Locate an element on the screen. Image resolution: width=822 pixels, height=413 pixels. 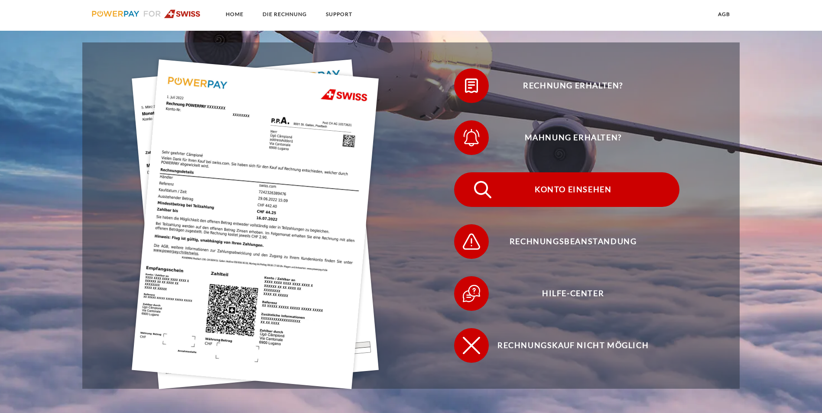
span: Rechnungsbeanstandung is located at coordinates (573, 242).